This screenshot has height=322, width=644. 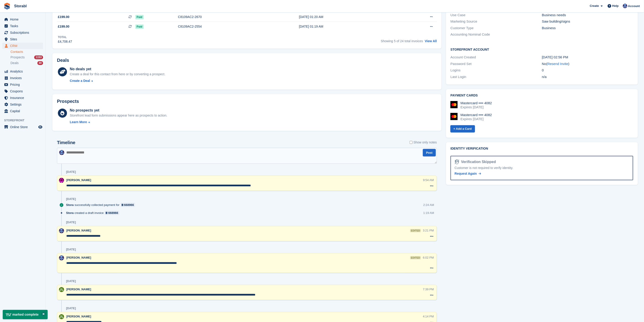 I want to click on div: Logins, so click(x=496, y=70).